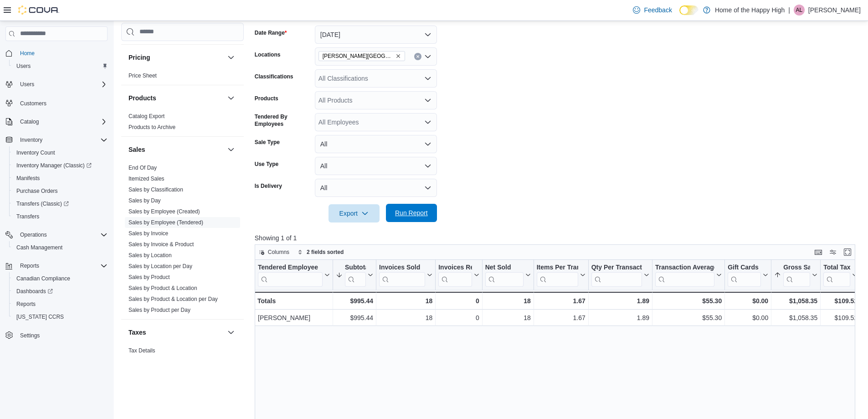 The width and height of the screenshot is (868, 419). Describe the element at coordinates (267, 98) in the screenshot. I see `label: Products` at that location.